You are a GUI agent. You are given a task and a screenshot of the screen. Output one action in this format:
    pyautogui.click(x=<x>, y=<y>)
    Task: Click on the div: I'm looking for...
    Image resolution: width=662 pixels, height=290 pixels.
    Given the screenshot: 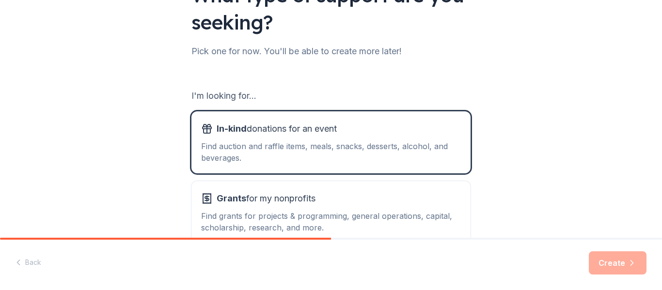 What is the action you would take?
    pyautogui.click(x=331, y=96)
    